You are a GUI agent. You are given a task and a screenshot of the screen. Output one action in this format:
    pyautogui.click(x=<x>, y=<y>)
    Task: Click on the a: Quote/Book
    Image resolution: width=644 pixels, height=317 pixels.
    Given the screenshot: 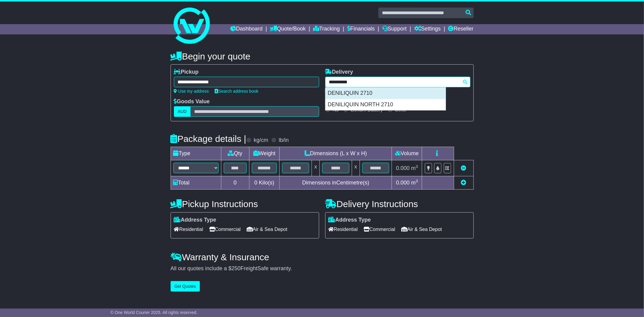 What is the action you would take?
    pyautogui.click(x=287, y=29)
    